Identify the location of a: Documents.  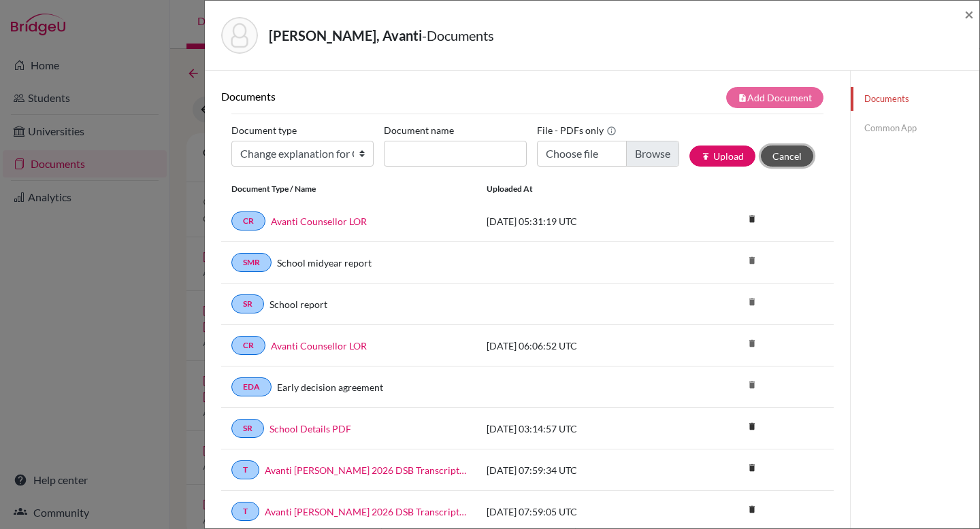
(914, 99).